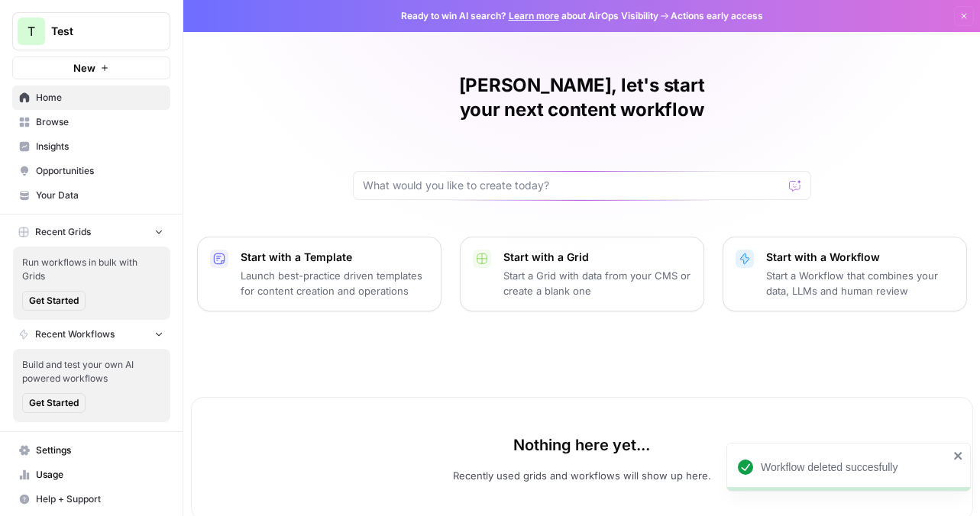 Image resolution: width=980 pixels, height=516 pixels. I want to click on span: Your Data, so click(99, 195).